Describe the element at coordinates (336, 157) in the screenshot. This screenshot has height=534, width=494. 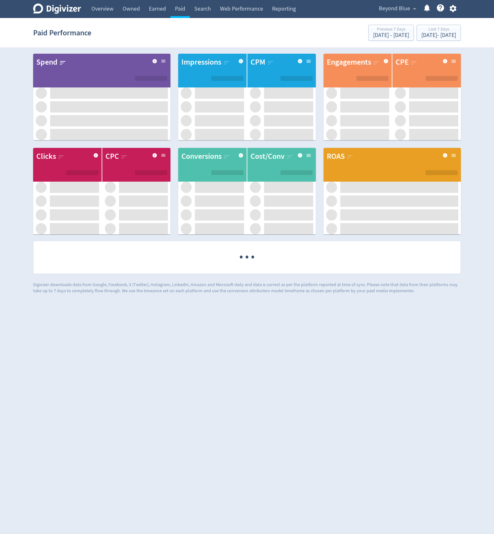
I see `div: ROAS` at that location.